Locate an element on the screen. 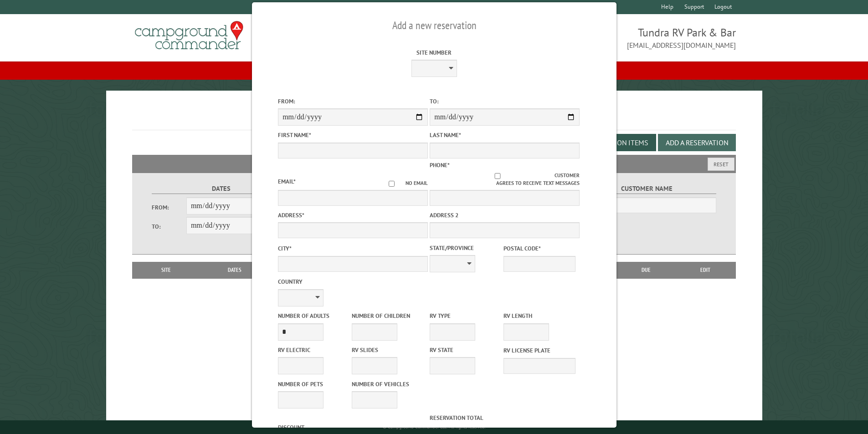 The image size is (868, 434). label: RV State is located at coordinates (466, 350).